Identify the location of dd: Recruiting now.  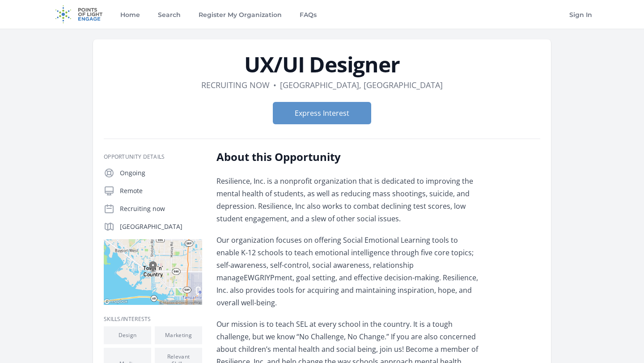
(235, 85).